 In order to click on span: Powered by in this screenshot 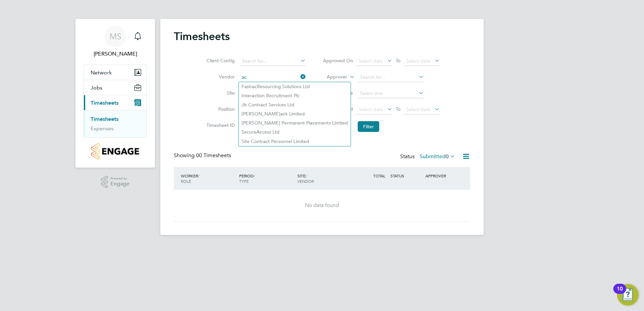, I will do `click(120, 179)`.